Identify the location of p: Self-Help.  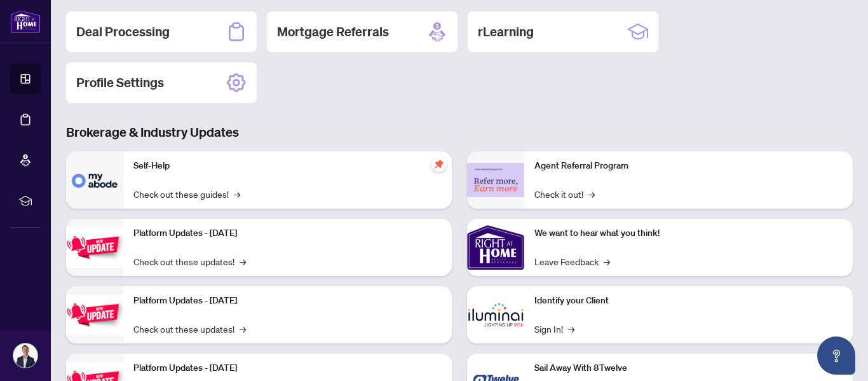
(287, 166).